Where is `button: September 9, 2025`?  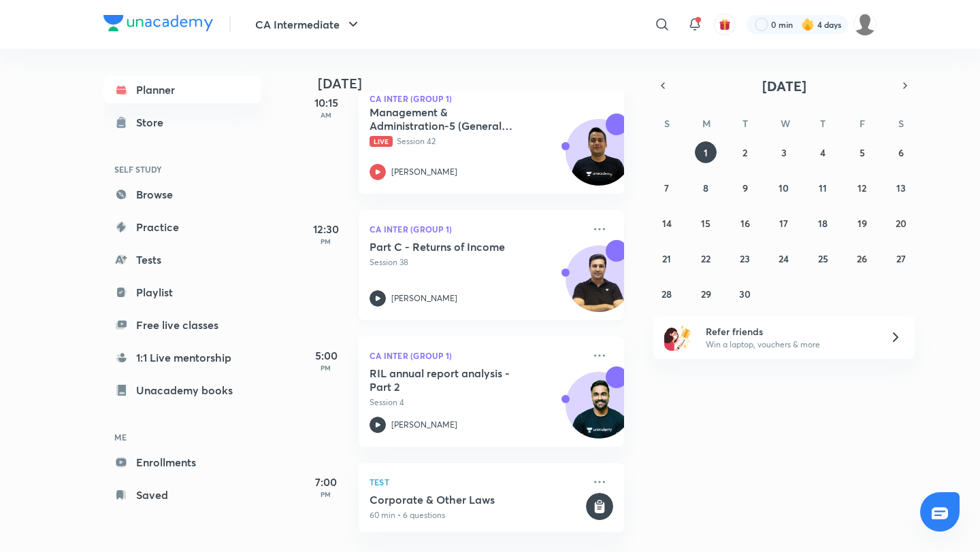 button: September 9, 2025 is located at coordinates (745, 188).